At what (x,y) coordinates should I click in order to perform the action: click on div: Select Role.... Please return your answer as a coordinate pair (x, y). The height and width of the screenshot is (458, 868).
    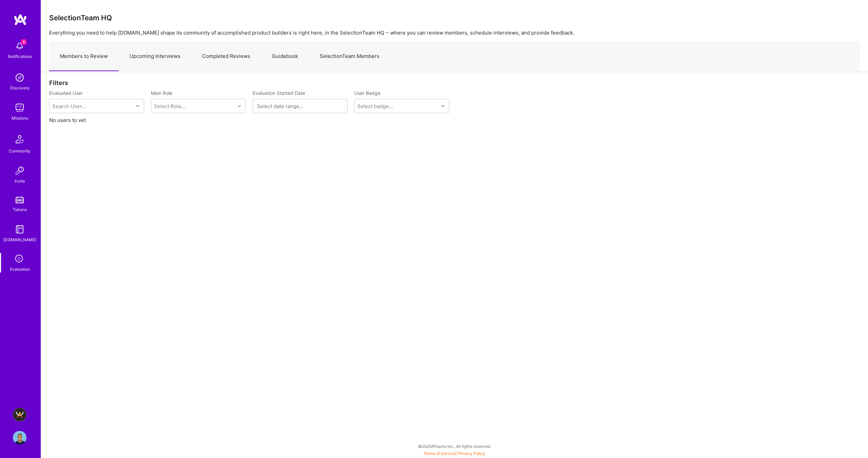
    Looking at the image, I should click on (169, 106).